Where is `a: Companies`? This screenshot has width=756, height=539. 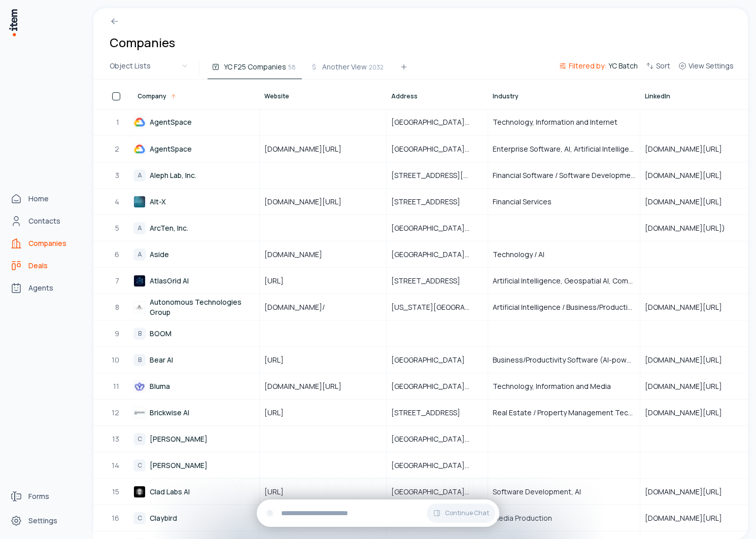
a: Companies is located at coordinates (45, 243).